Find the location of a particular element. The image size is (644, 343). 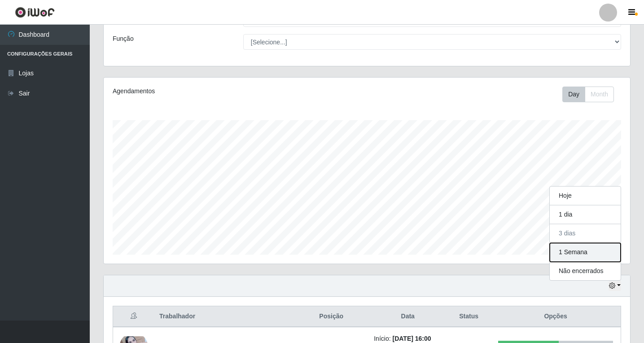

button: 1 Semana is located at coordinates (585, 252).